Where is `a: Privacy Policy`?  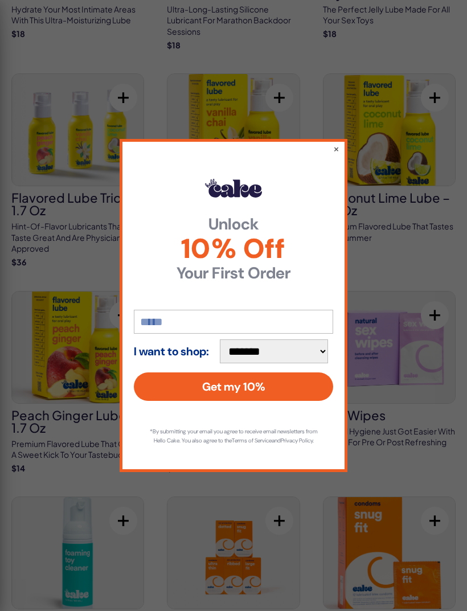 a: Privacy Policy is located at coordinates (297, 440).